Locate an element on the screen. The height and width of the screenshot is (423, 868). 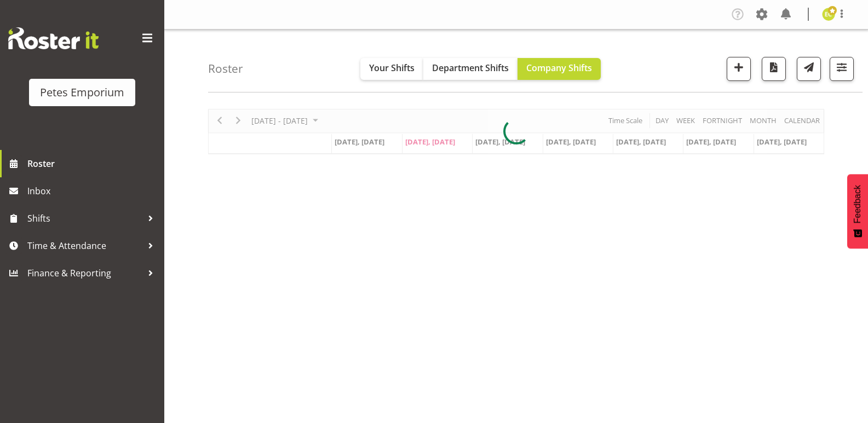
span: Finance & Reporting is located at coordinates (85, 273).